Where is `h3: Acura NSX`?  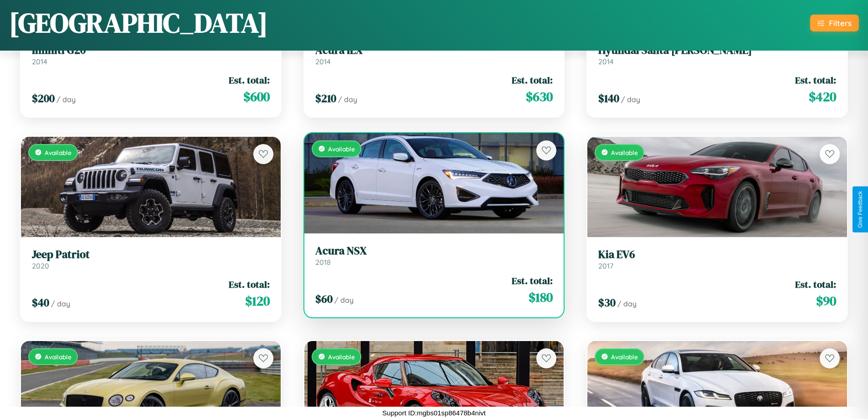 h3: Acura NSX is located at coordinates (434, 250).